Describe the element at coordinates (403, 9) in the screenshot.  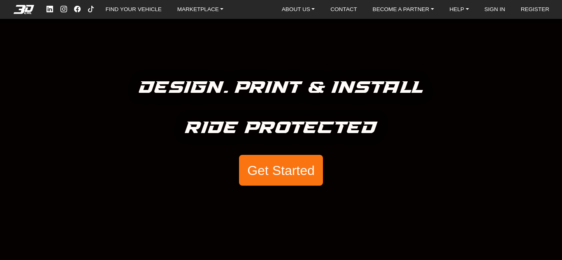
I see `a: BECOME A PARTNER` at that location.